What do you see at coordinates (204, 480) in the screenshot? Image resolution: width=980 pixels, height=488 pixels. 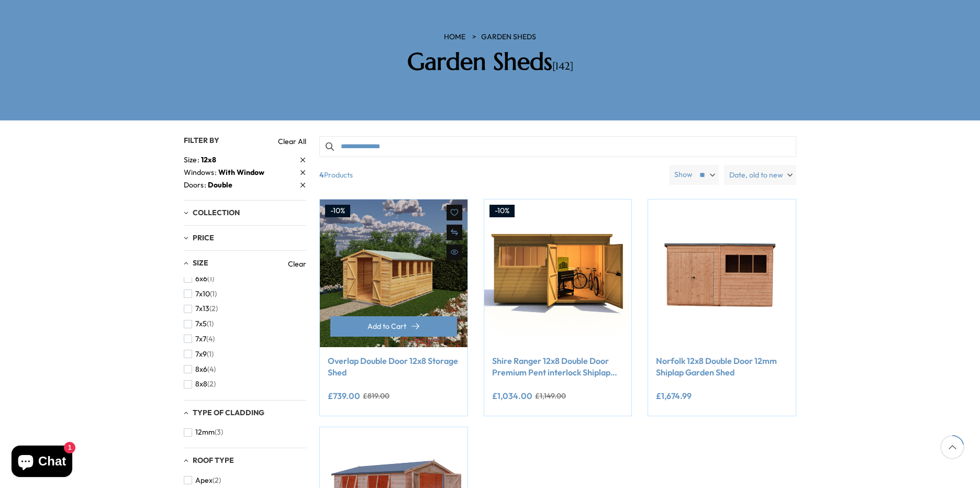 I see `span: Apex` at bounding box center [204, 480].